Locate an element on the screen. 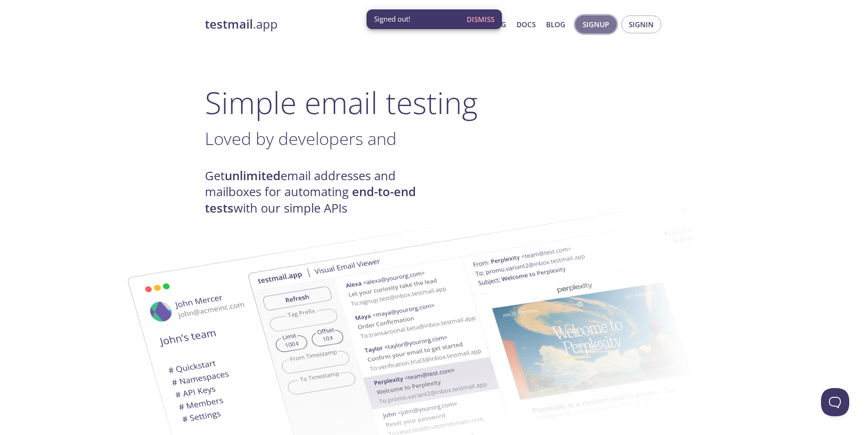 The width and height of the screenshot is (868, 435). span: Signed out! is located at coordinates (392, 19).